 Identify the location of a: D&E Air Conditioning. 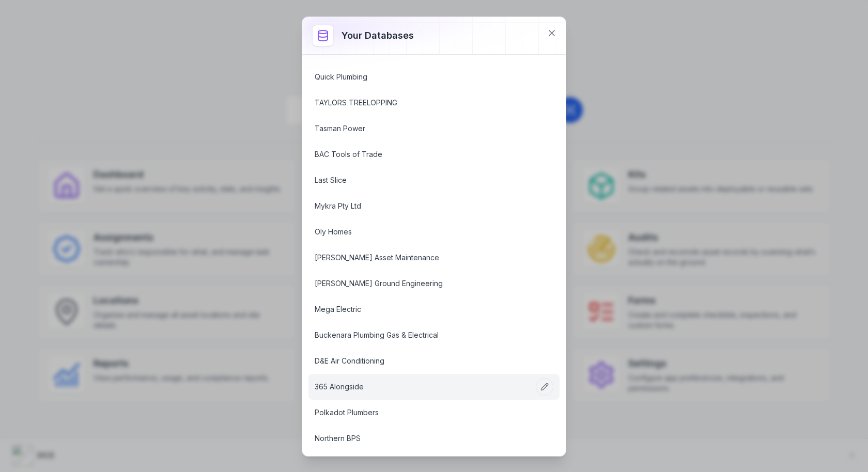
(422, 361).